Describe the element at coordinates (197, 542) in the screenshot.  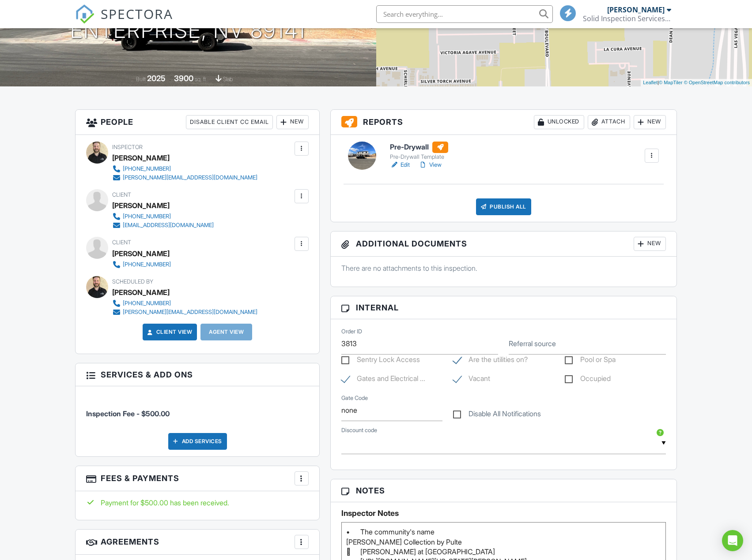
I see `h3: Agreements` at that location.